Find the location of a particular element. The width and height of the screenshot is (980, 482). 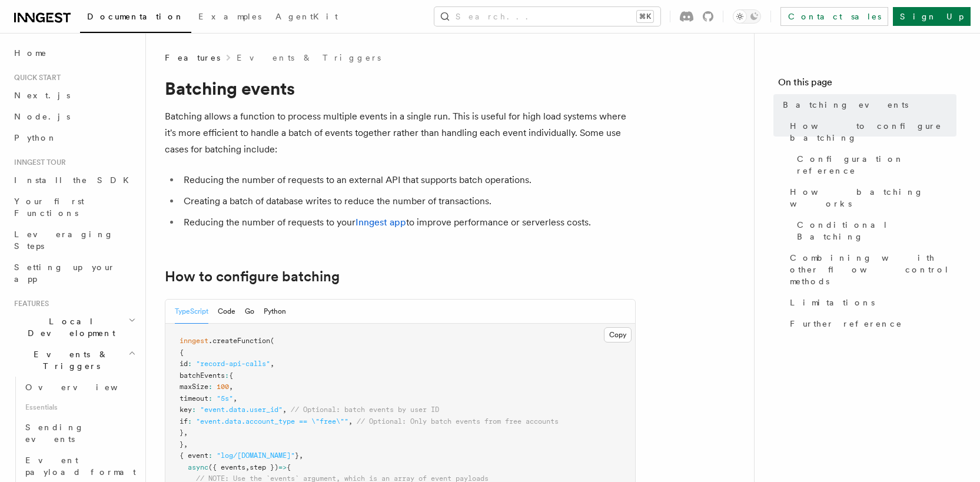

span: // Optional: Only batch events from free accounts is located at coordinates (458, 421).